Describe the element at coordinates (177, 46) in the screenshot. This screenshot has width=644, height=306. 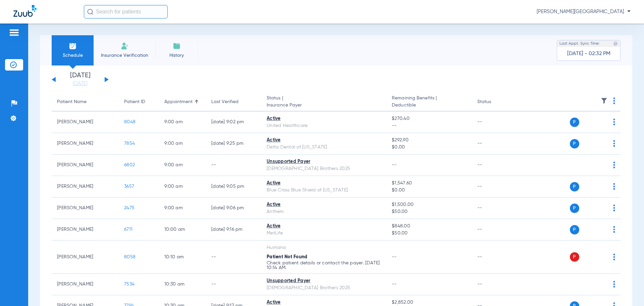
I see `img: History` at that location.